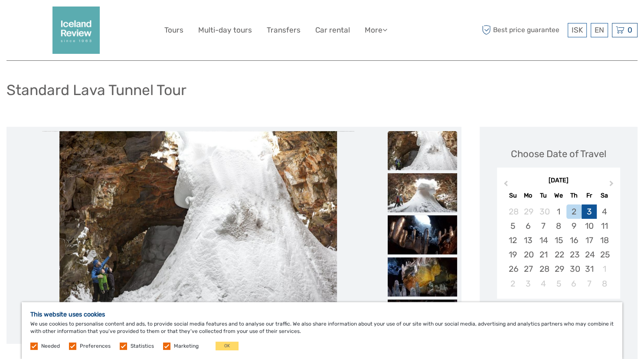  Describe the element at coordinates (604, 196) in the screenshot. I see `div: Sa` at that location.